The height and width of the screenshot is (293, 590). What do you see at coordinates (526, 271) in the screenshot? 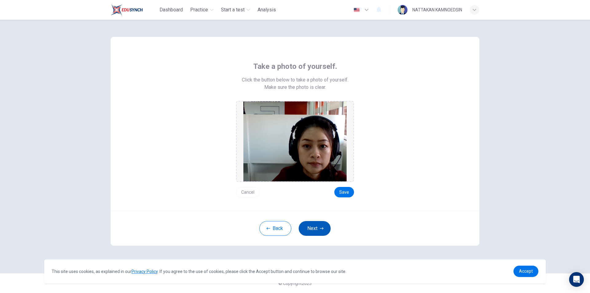
I see `span: Accept` at bounding box center [526, 271].